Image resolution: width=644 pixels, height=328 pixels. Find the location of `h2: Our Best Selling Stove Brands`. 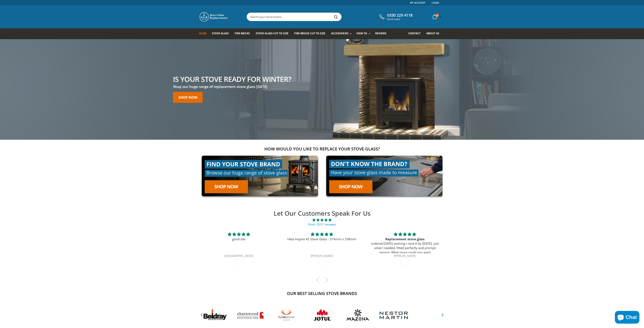

h2: Our Best Selling Stove Brands is located at coordinates (322, 294).